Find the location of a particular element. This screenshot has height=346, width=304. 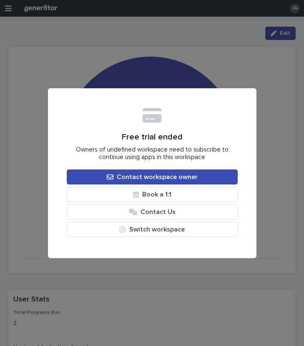

span: Contact Us is located at coordinates (158, 212).